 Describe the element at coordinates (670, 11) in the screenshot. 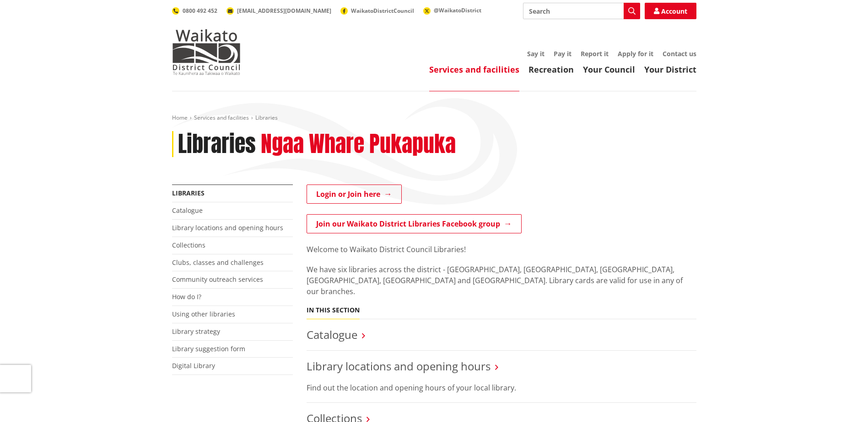

I see `a: Account` at that location.